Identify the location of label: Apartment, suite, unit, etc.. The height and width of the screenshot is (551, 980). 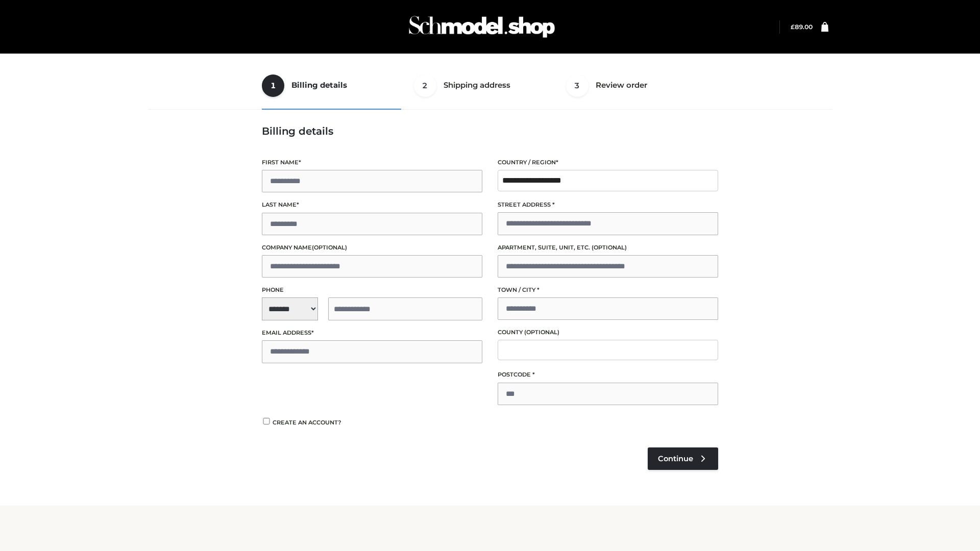
(608, 247).